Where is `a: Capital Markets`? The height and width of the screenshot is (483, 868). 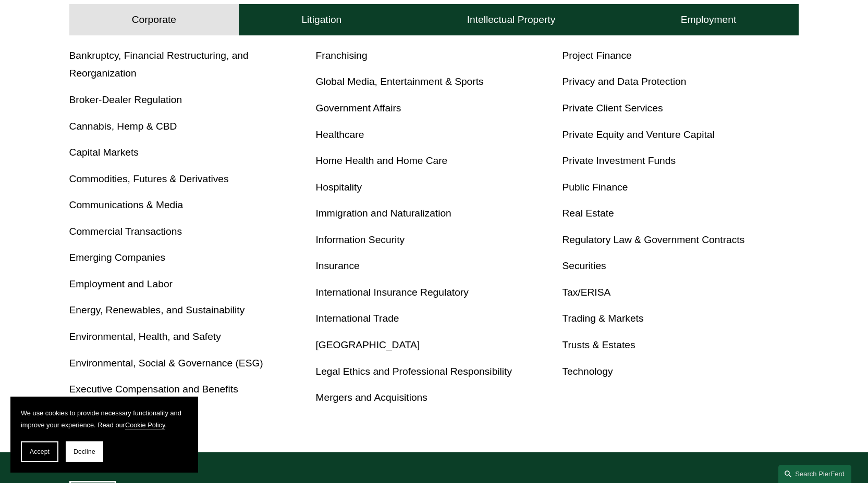 a: Capital Markets is located at coordinates (104, 152).